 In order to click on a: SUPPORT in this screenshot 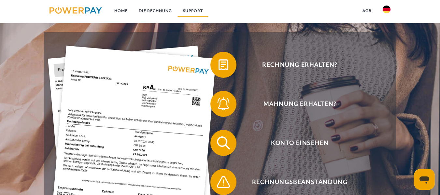, I will do `click(193, 11)`.